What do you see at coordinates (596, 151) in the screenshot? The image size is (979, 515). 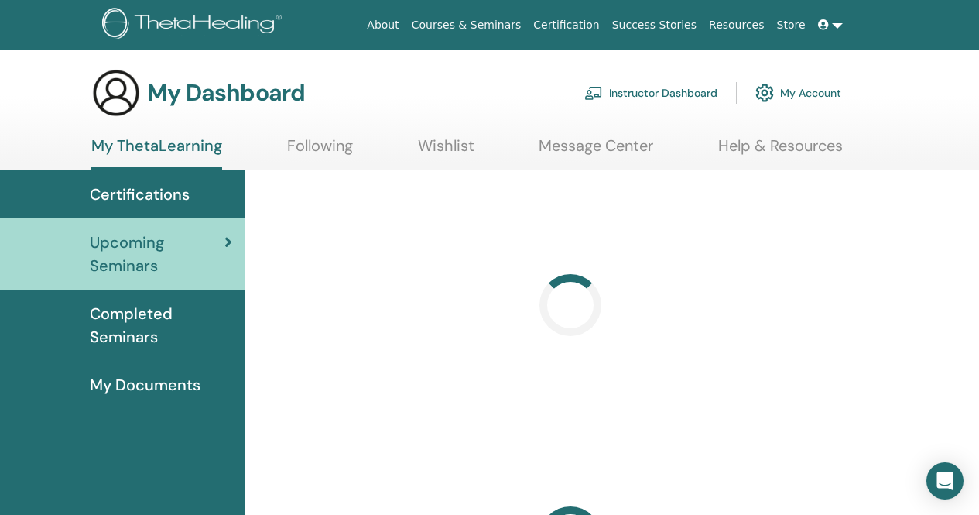 I see `a: Message Center` at bounding box center [596, 151].